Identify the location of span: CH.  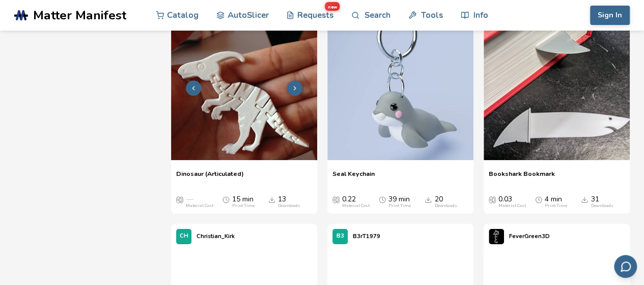
(184, 236).